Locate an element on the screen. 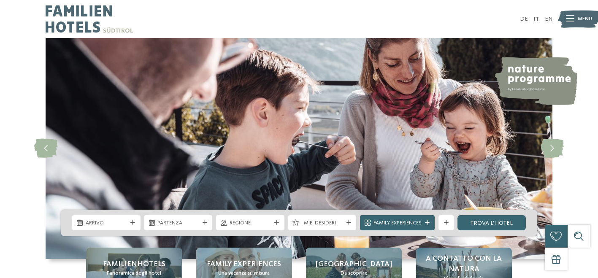  a: DE is located at coordinates (523, 19).